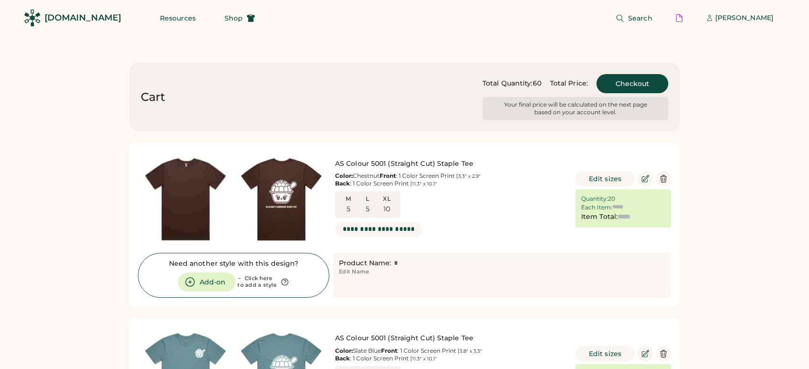 The image size is (809, 369). I want to click on div: Cart, so click(153, 97).